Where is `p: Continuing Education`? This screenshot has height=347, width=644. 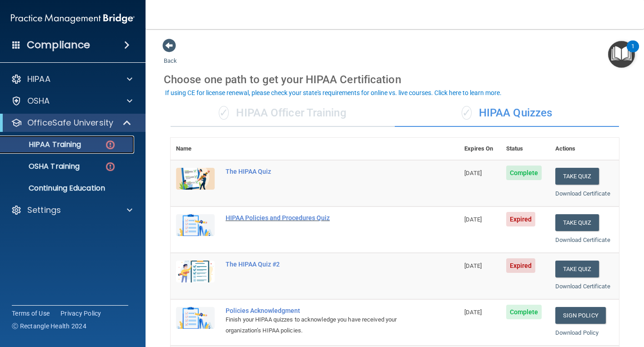 p: Continuing Education is located at coordinates (68, 188).